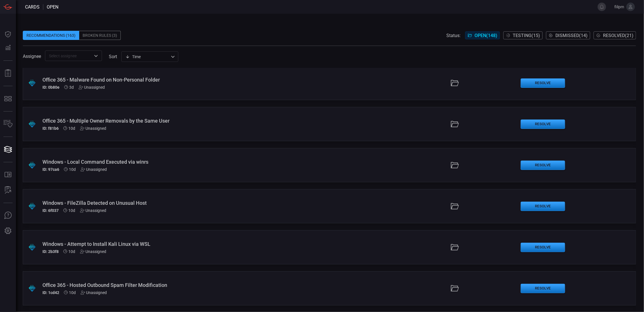 The image size is (644, 312). I want to click on button: Reports, so click(8, 73).